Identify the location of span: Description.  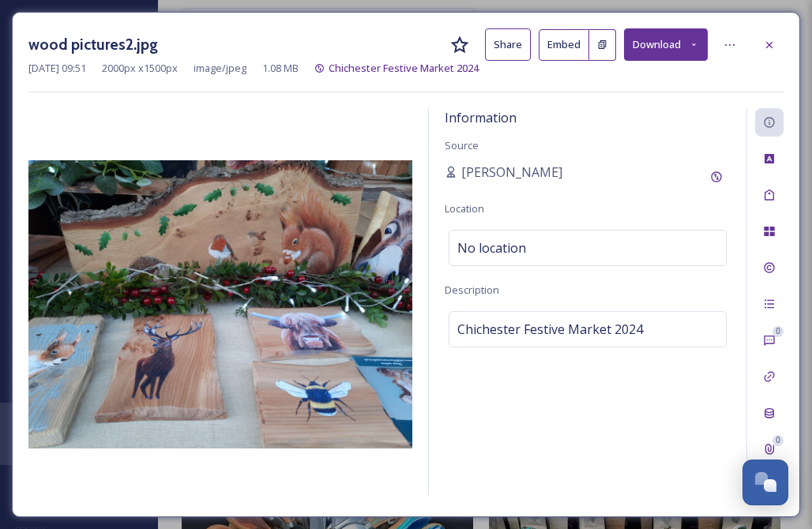
(471, 289).